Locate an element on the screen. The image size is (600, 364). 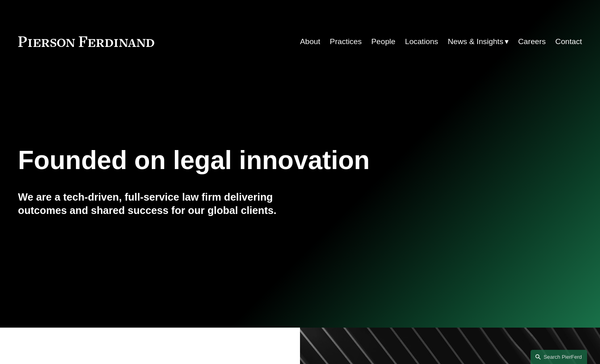
a: Contact is located at coordinates (569, 42).